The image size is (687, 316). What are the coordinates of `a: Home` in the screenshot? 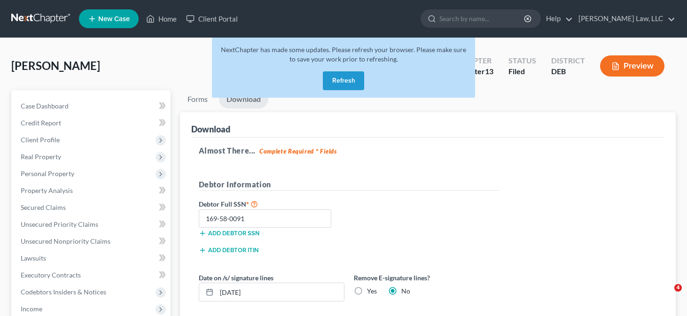 It's located at (161, 19).